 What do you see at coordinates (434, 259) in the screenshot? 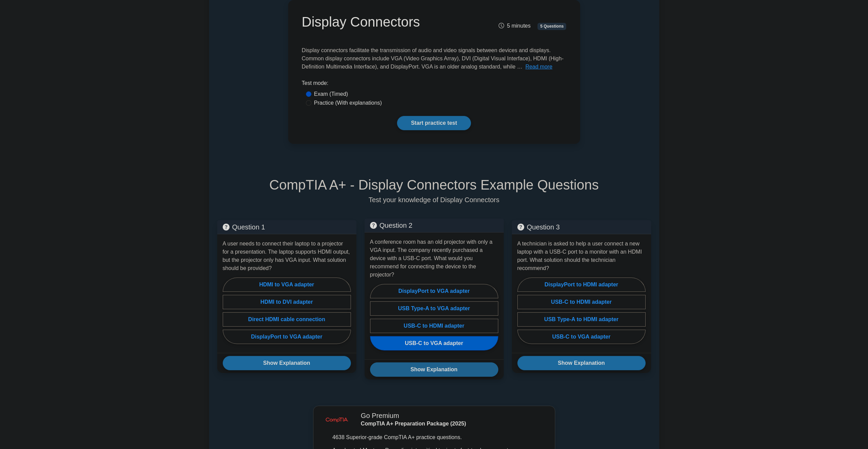
I see `p: A conference room has an old projector with only a VGA input. The company recently purchased a de...` at bounding box center [434, 259].